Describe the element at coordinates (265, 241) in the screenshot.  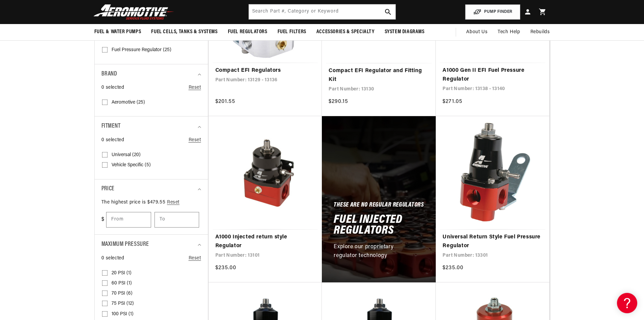
I see `a: A1000 Injected return style Regulator` at that location.